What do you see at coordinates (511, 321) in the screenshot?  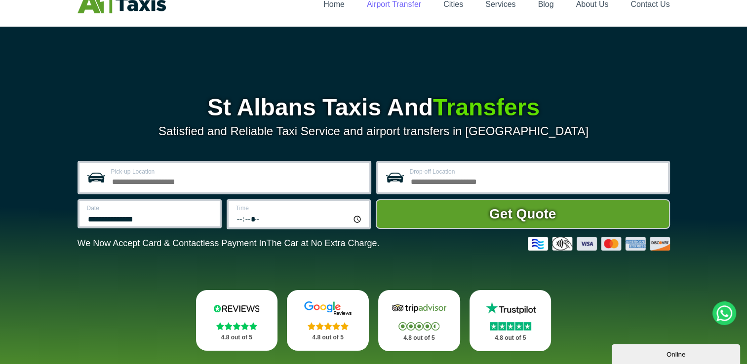 I see `a: Trustpilot Stars 4.8 out of 5` at bounding box center [511, 321].